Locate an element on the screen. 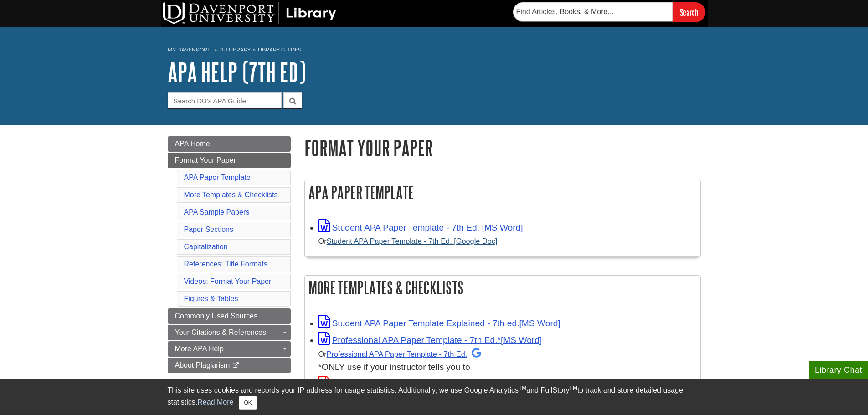  h2: APA Paper Template is located at coordinates (503, 192).